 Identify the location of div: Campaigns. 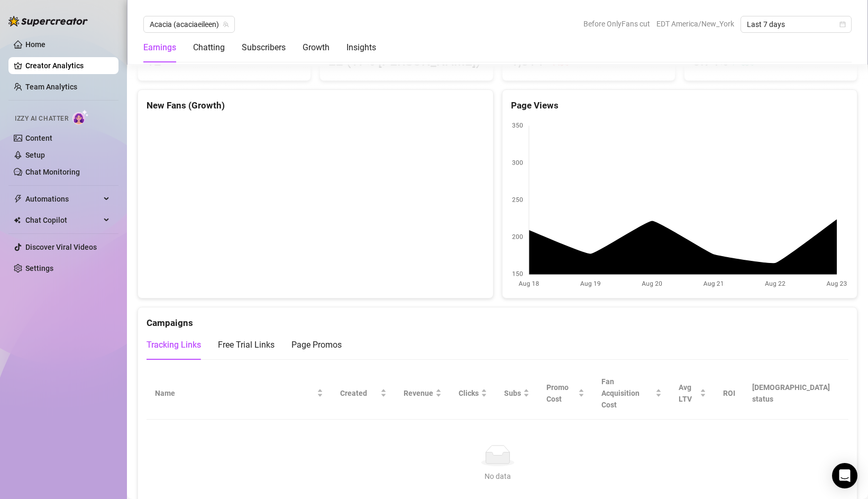
(497, 319).